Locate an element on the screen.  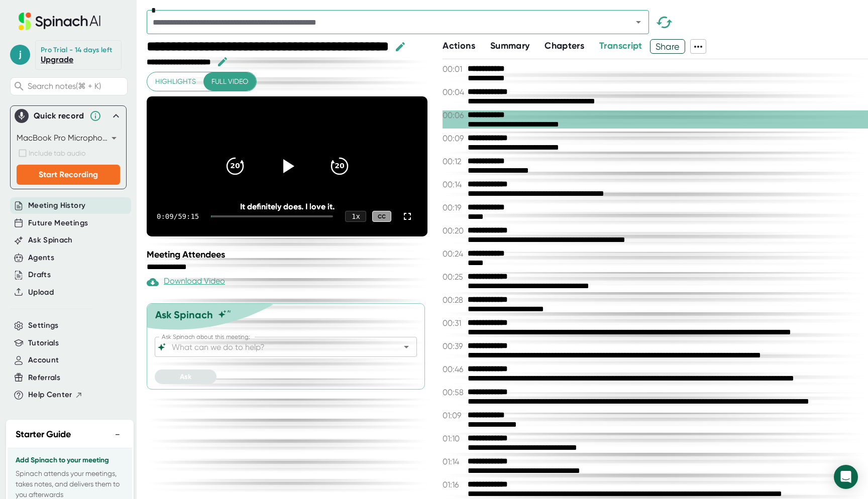
button: Highlights is located at coordinates (175, 81).